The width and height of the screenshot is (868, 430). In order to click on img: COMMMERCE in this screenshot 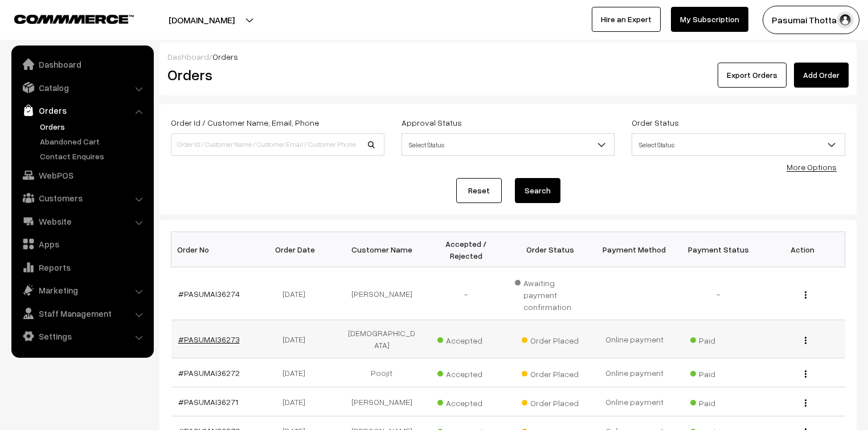, I will do `click(74, 19)`.